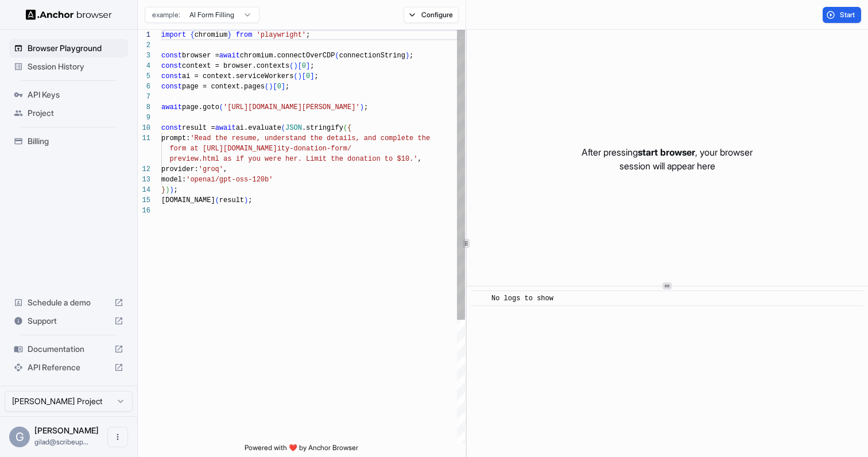  Describe the element at coordinates (199, 128) in the screenshot. I see `span: result =` at that location.